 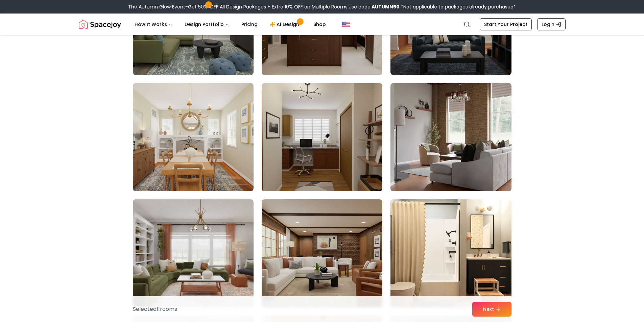 I want to click on img: Room room-34, so click(x=193, y=137).